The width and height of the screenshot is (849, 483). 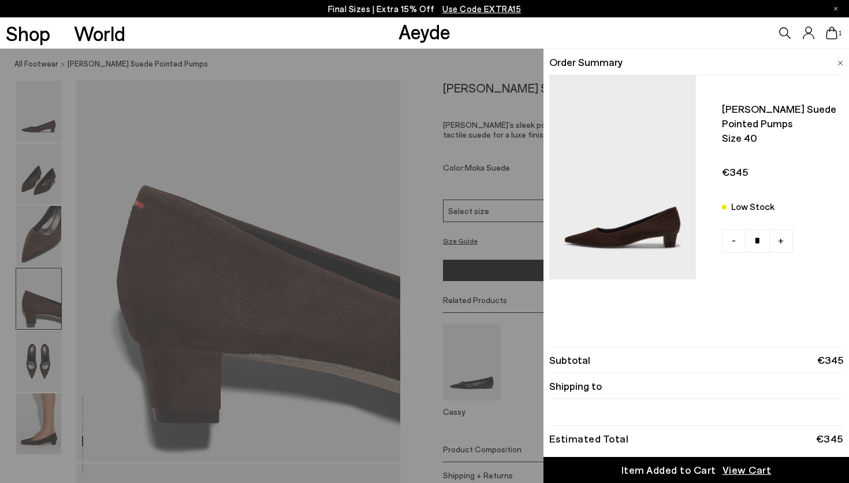 I want to click on span: Shipping to, so click(x=576, y=385).